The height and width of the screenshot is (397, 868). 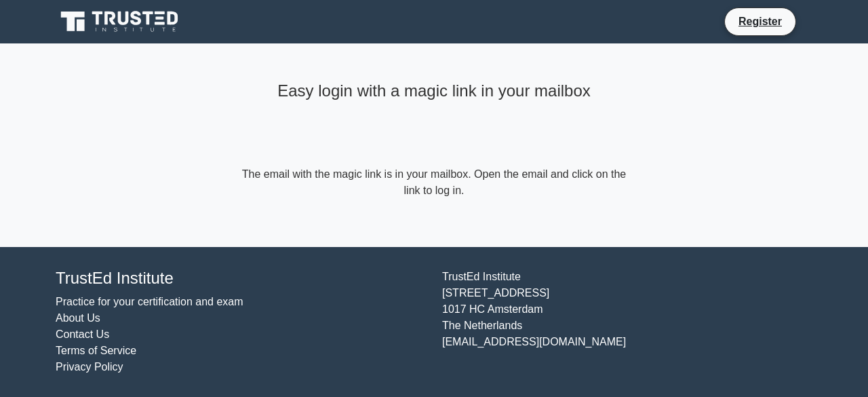 What do you see at coordinates (89, 366) in the screenshot?
I see `a: Privacy Policy` at bounding box center [89, 366].